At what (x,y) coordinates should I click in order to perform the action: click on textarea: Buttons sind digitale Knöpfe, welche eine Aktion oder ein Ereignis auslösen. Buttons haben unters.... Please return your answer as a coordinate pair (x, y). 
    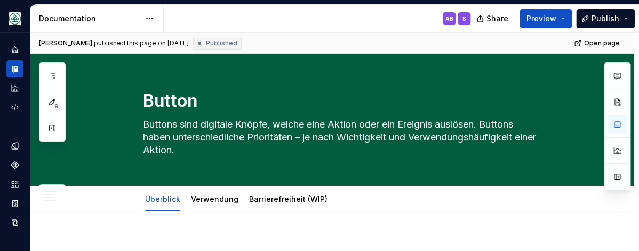
    Looking at the image, I should click on (343, 137).